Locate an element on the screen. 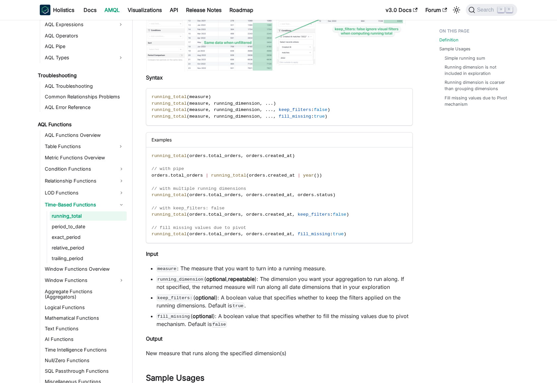  a: relative_period is located at coordinates (88, 248).